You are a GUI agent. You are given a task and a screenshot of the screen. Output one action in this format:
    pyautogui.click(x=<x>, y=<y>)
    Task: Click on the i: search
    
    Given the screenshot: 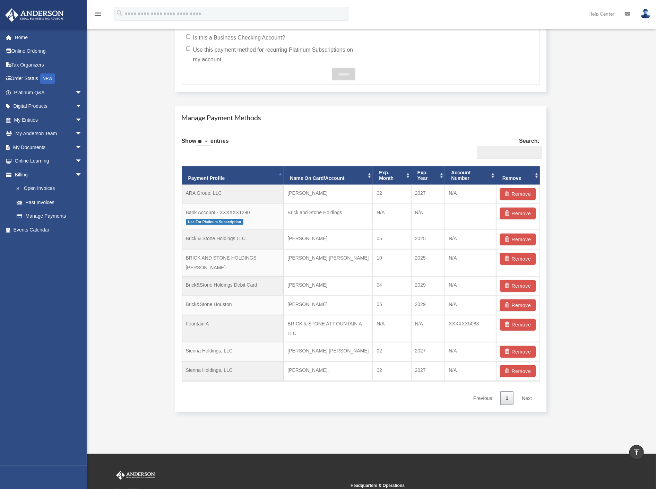 What is the action you would take?
    pyautogui.click(x=120, y=13)
    